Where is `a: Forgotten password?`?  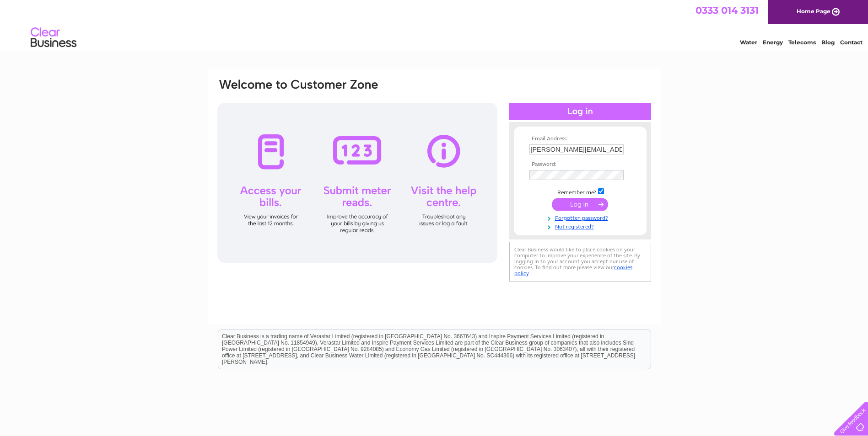 a: Forgotten password? is located at coordinates (581, 217).